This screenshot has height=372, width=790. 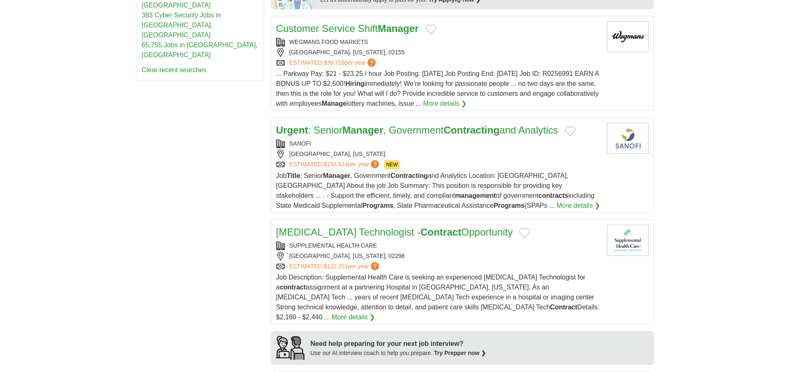 What do you see at coordinates (292, 287) in the screenshot?
I see `strong: contract` at bounding box center [292, 287].